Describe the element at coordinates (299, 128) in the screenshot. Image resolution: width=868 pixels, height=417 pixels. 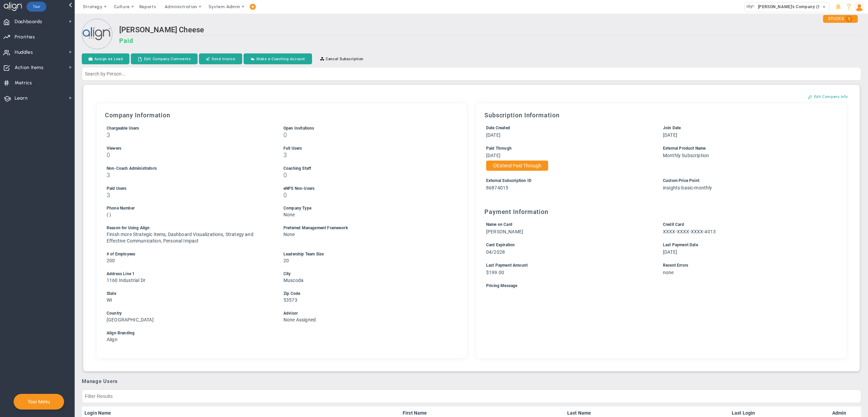
I see `span: Open Invitations` at that location.